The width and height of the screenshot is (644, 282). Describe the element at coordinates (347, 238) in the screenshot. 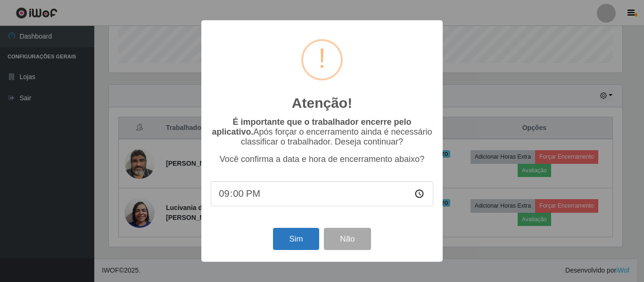

I see `button: Não` at that location.